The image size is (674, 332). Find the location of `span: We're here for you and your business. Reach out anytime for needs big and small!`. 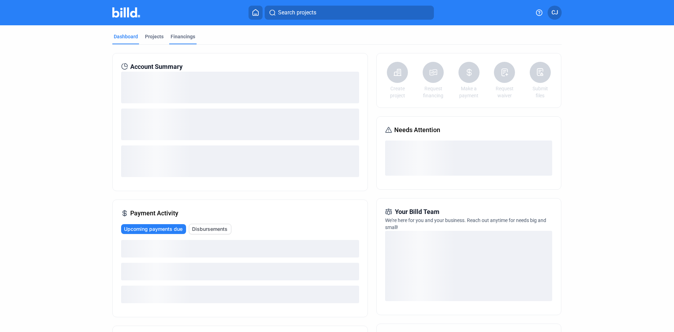

span: We're here for you and your business. Reach out anytime for needs big and small! is located at coordinates (465, 224).